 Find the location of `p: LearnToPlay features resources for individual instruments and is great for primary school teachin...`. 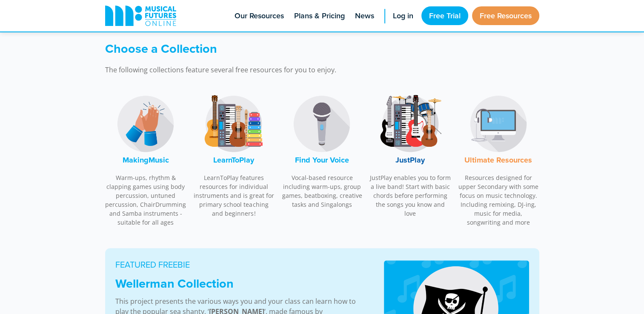

p: LearnToPlay features resources for individual instruments and is great for primary school teachin... is located at coordinates (234, 195).